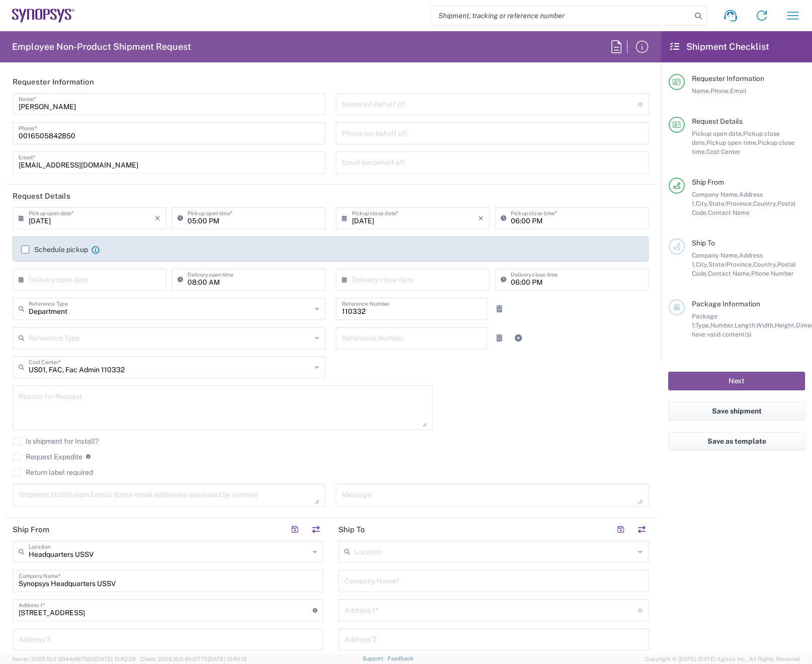 Image resolution: width=812 pixels, height=664 pixels. What do you see at coordinates (518, 338) in the screenshot?
I see `a: Add Reference` at bounding box center [518, 338].